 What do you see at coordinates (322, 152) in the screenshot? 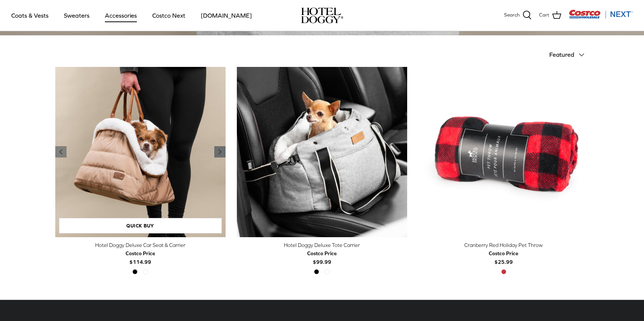
I see `a: Hotel Doggy Deluxe Tote Carrier` at bounding box center [322, 152].